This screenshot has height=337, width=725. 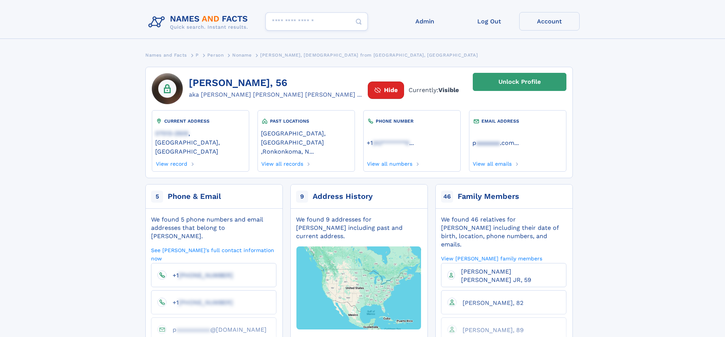 I want to click on button: Search Button, so click(x=359, y=22).